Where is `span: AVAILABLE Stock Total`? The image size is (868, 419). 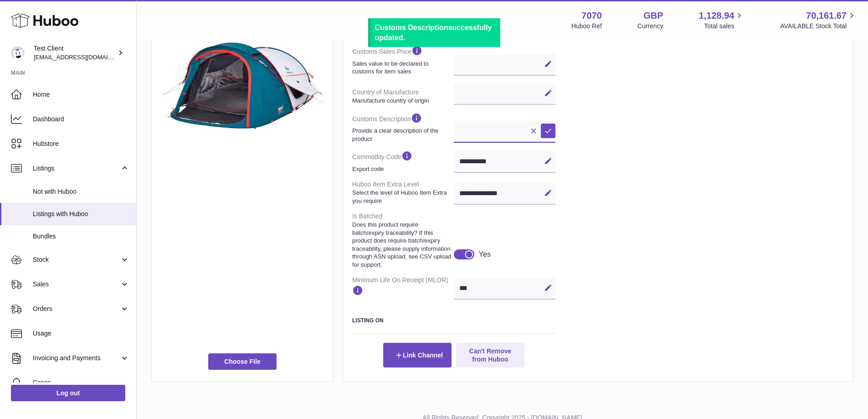 span: AVAILABLE Stock Total is located at coordinates (818, 26).